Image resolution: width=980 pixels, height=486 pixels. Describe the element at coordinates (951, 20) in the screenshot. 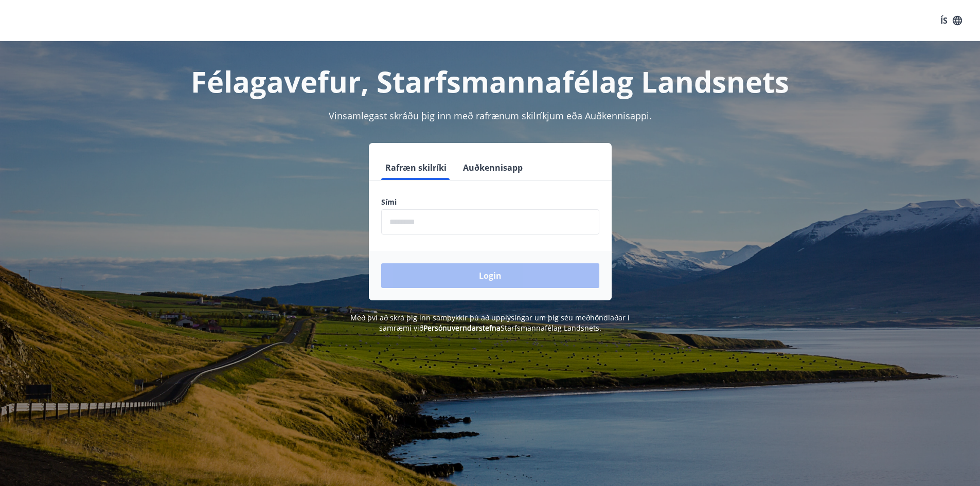

I see `button: ÍS` at that location.